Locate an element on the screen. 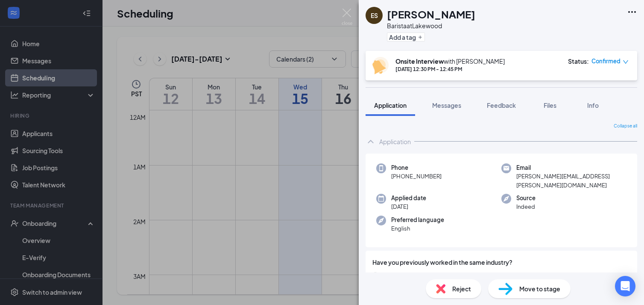 The image size is (644, 305). svg: Plus is located at coordinates (420, 37).